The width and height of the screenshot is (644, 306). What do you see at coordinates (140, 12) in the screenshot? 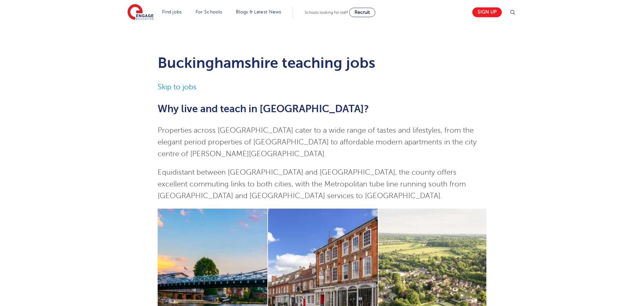
I see `img: Engage Education` at bounding box center [140, 12].